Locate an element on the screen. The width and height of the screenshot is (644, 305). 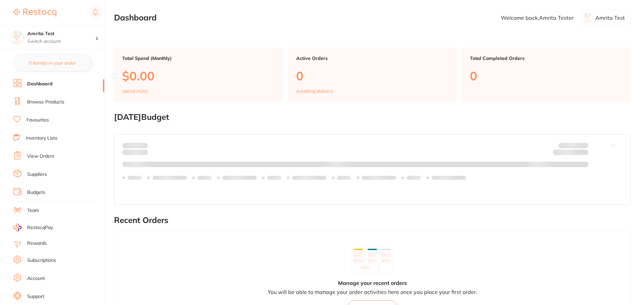
h4: Amrita Test is located at coordinates (62, 34).